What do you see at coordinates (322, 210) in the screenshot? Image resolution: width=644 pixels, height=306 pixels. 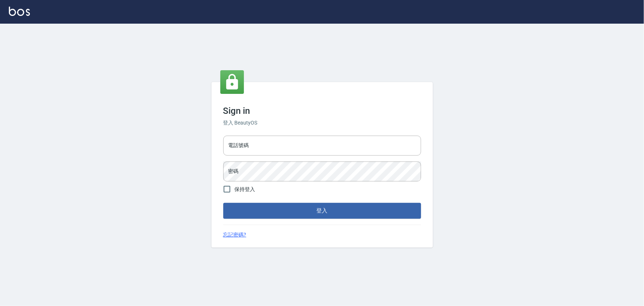 I see `button: 登入` at bounding box center [322, 210].